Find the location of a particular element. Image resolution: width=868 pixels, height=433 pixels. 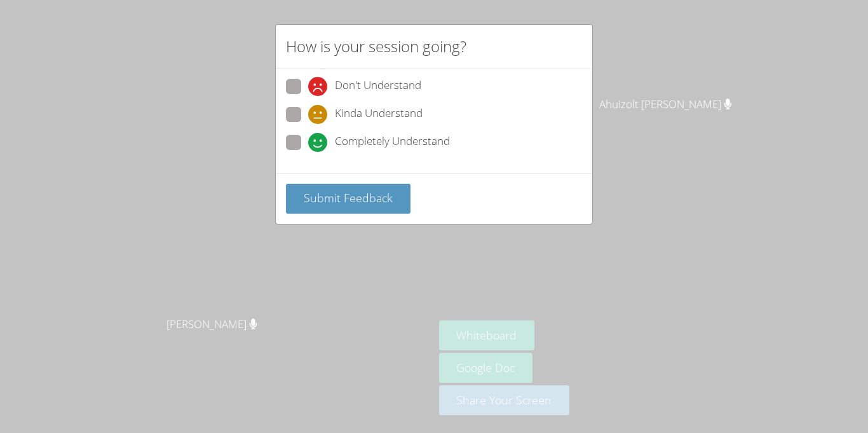

span: Completely Understand is located at coordinates (392, 142).